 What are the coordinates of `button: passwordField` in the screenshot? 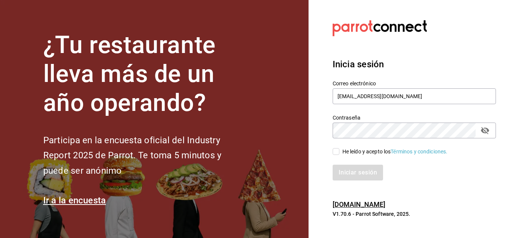 It's located at (485, 130).